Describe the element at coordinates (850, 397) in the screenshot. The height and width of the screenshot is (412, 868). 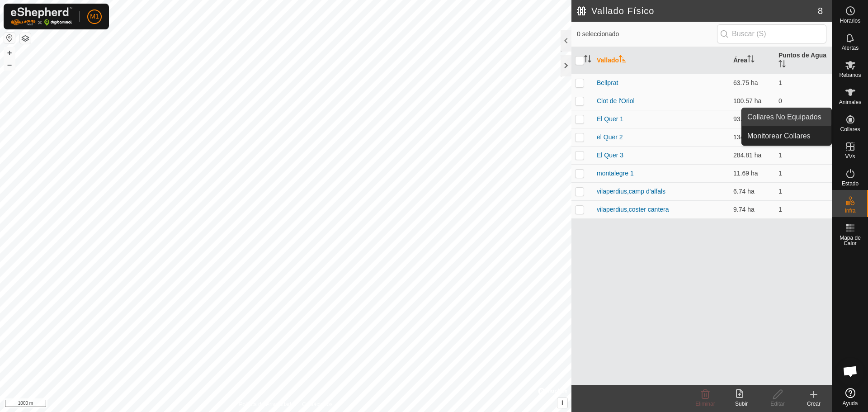
I see `a: Ayuda` at that location.